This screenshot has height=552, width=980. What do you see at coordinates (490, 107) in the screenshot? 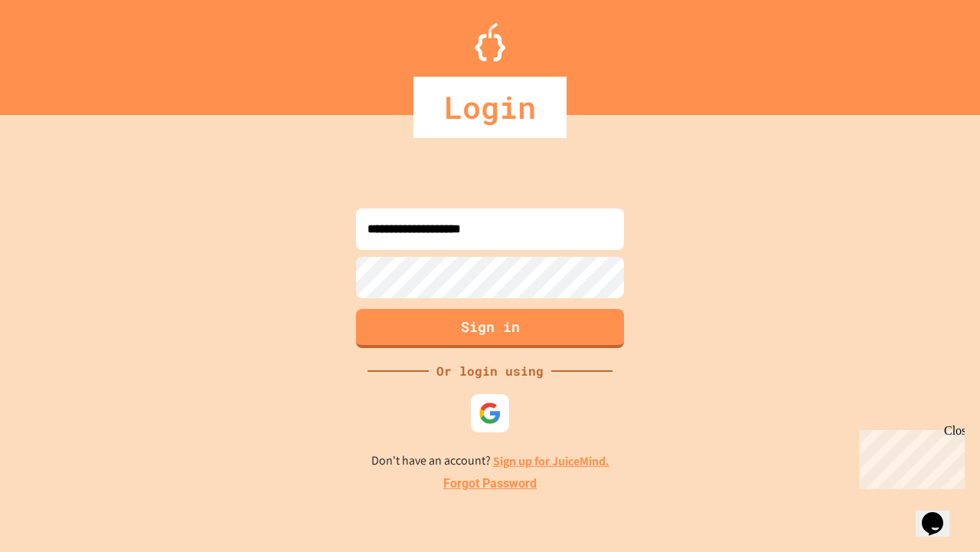
I see `div: Login` at bounding box center [490, 107].